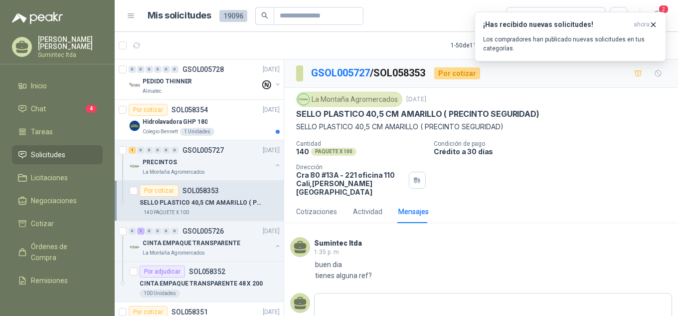 This screenshot has height=316, width=678. What do you see at coordinates (367, 211) in the screenshot?
I see `div: Actividad` at bounding box center [367, 211].